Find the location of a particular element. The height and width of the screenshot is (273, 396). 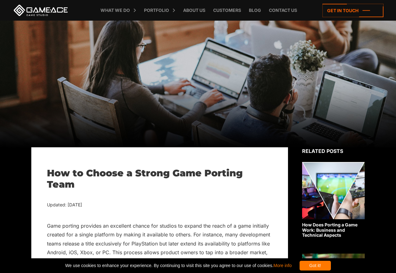

h1: How to Choose a Strong Game Porting Team is located at coordinates (160, 179).